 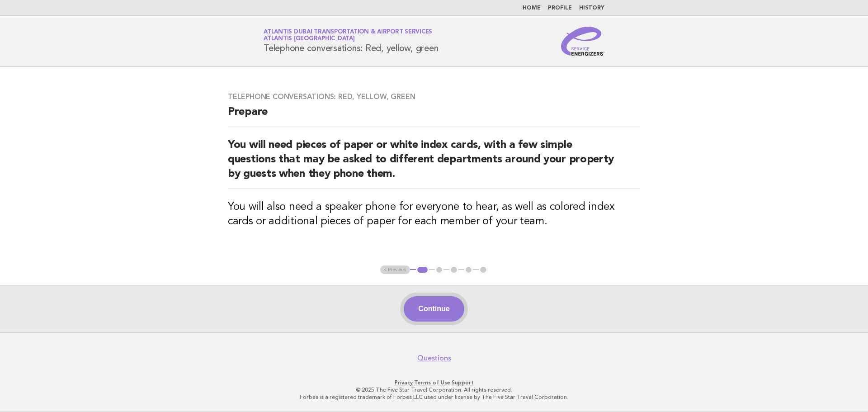 What do you see at coordinates (434, 116) in the screenshot?
I see `h2: Prepare` at bounding box center [434, 116].